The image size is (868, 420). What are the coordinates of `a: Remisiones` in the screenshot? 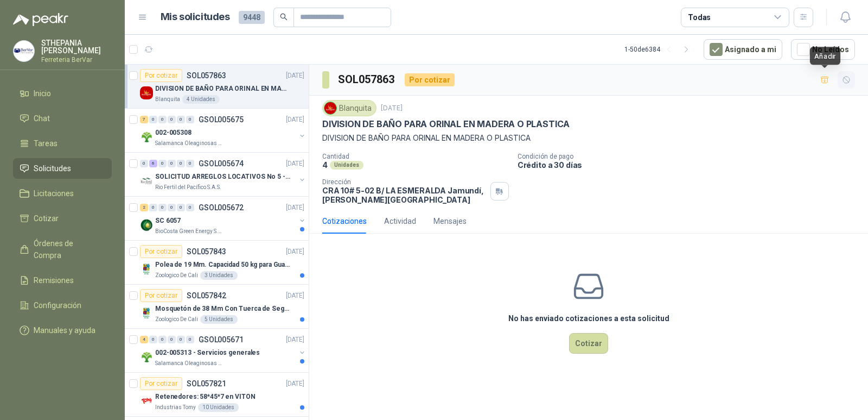 It's located at (63, 281).